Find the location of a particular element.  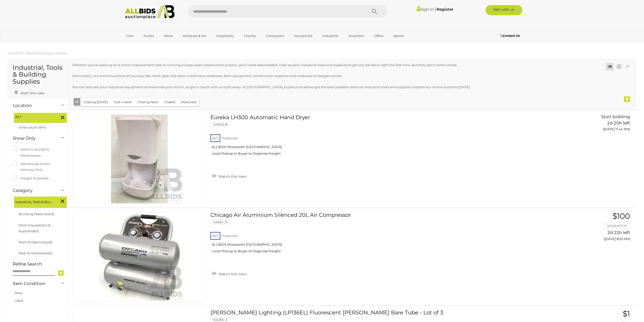

a: Antiques & Art is located at coordinates (194, 36).